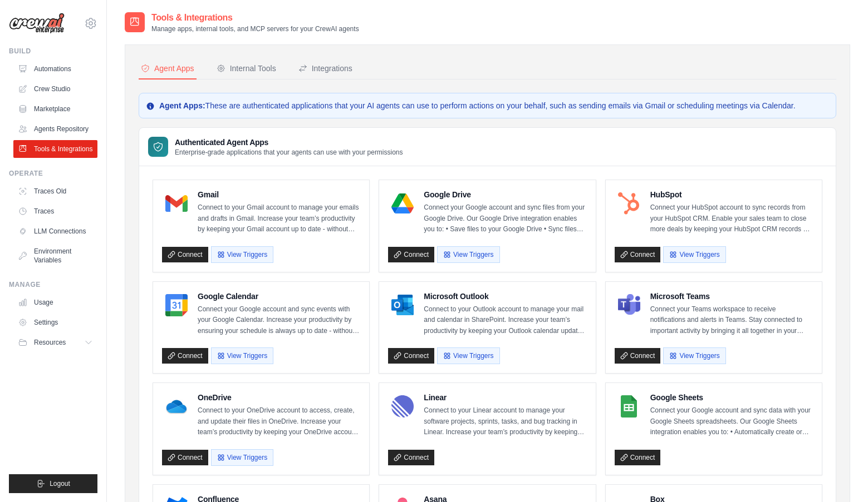  Describe the element at coordinates (629, 204) in the screenshot. I see `img: HubSpot Logo` at that location.